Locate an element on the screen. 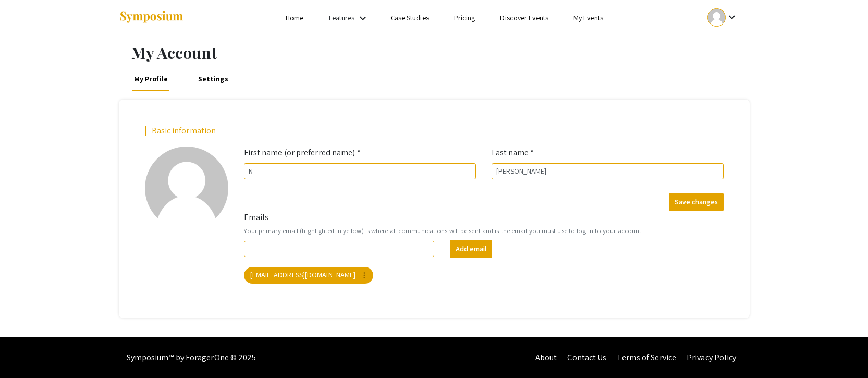 The width and height of the screenshot is (868, 378). a: Privacy Policy is located at coordinates (711, 357).